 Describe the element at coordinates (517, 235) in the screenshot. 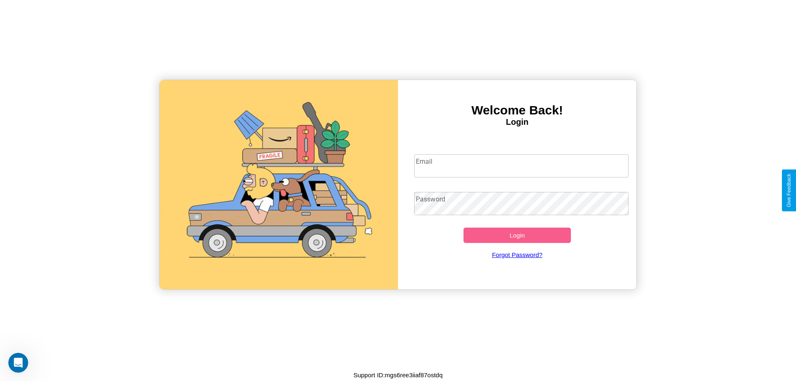

I see `button: Login` at that location.